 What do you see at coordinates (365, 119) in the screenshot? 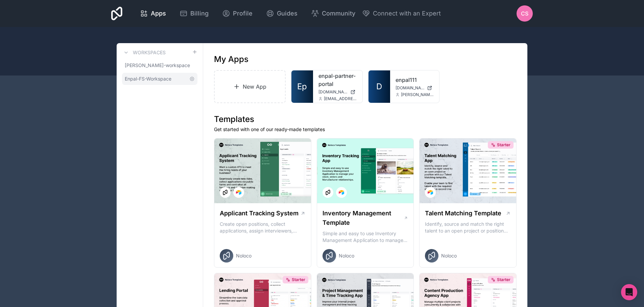
I see `h1: Templates` at bounding box center [365, 119].